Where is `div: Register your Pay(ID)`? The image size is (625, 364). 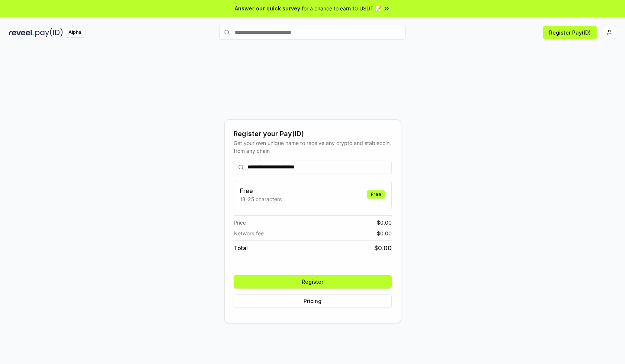 div: Register your Pay(ID) is located at coordinates (312, 134).